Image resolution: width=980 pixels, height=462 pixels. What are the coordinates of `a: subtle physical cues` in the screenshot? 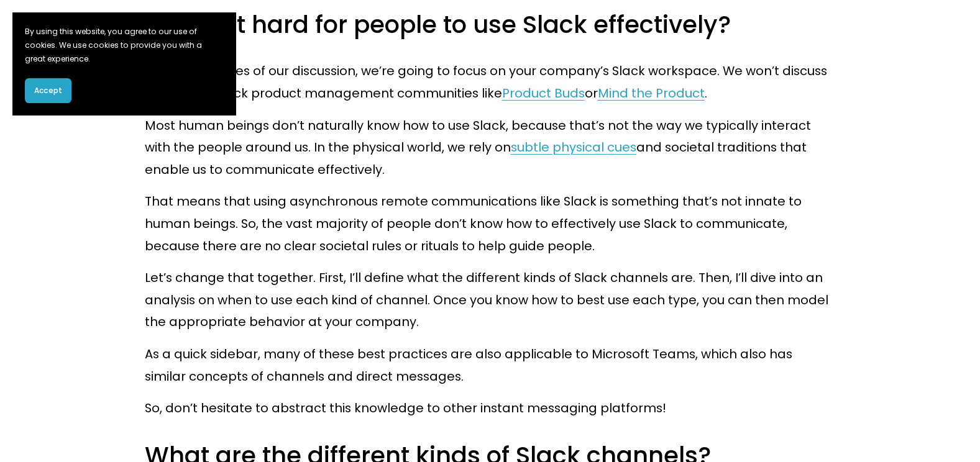 It's located at (574, 147).